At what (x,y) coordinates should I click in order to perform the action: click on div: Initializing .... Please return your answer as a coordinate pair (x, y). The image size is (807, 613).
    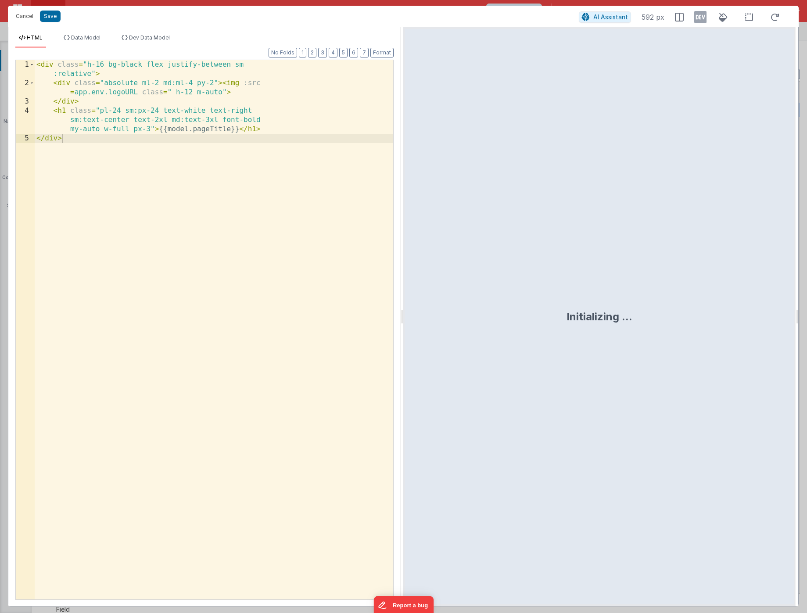
    Looking at the image, I should click on (600, 317).